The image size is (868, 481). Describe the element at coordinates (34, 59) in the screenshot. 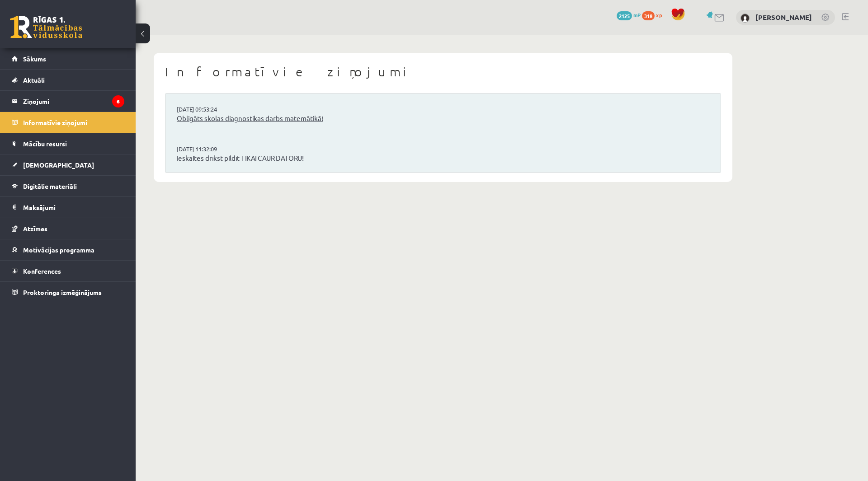

I see `span: Sākums` at that location.